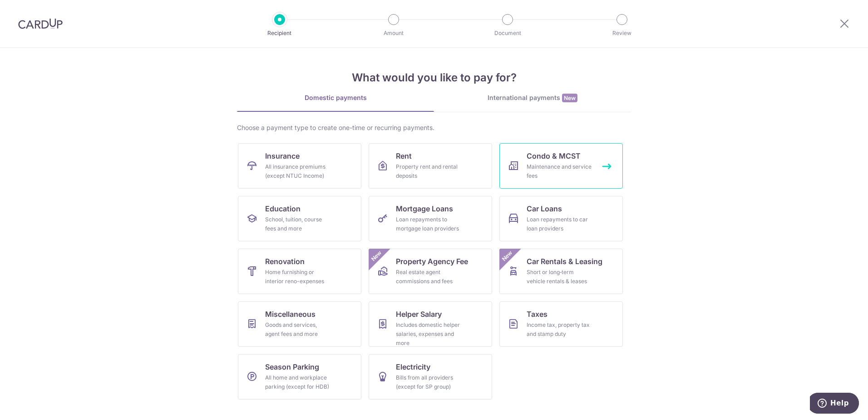 This screenshot has height=420, width=868. What do you see at coordinates (300, 377) in the screenshot?
I see `a: Season ParkingAll home and workplace parking (except for HDB)` at bounding box center [300, 377].